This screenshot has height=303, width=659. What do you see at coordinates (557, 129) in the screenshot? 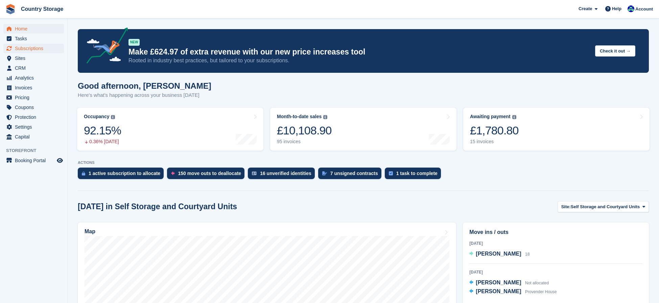
I see `a: Awaiting payment £1,780.80 15 invoices` at bounding box center [557, 129].